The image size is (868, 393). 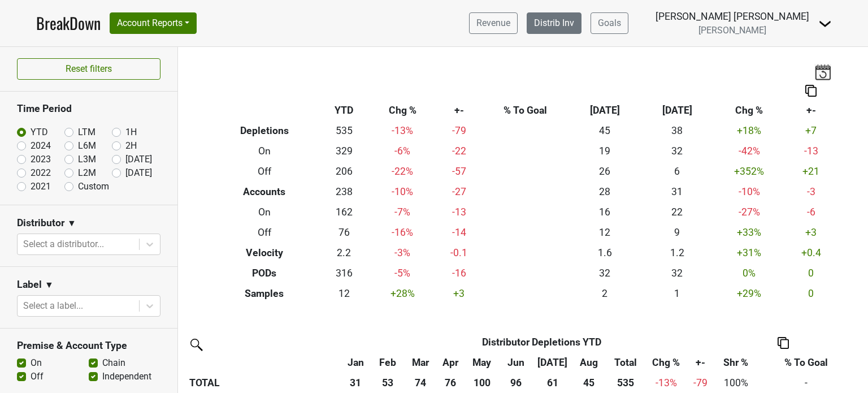 I want to click on th: Velocity, so click(x=264, y=253).